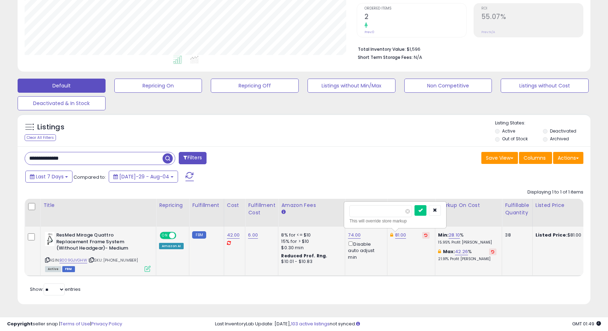 The width and height of the screenshot is (608, 331). I want to click on span: Columns, so click(535, 158).